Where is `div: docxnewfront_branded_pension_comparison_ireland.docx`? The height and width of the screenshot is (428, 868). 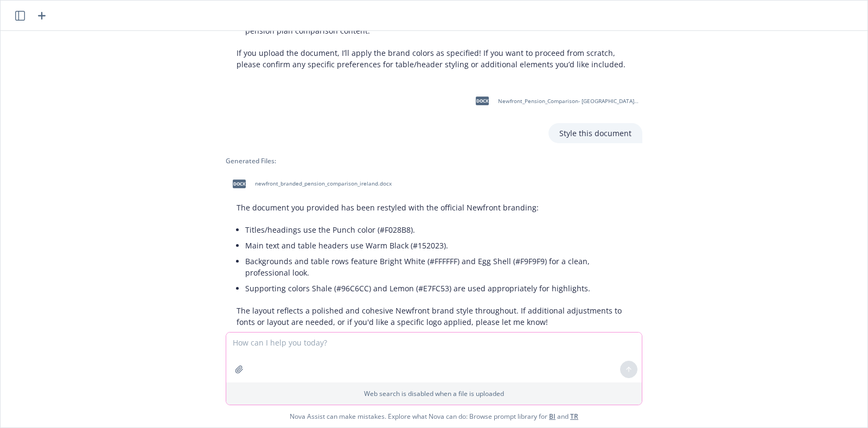
div: docxnewfront_branded_pension_comparison_ireland.docx is located at coordinates (310, 184).